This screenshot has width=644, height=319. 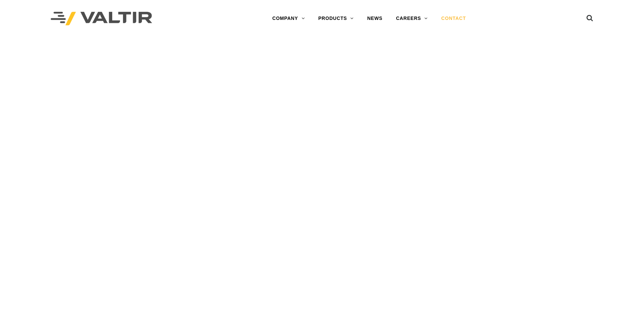 I want to click on a: CAREERS, so click(x=412, y=19).